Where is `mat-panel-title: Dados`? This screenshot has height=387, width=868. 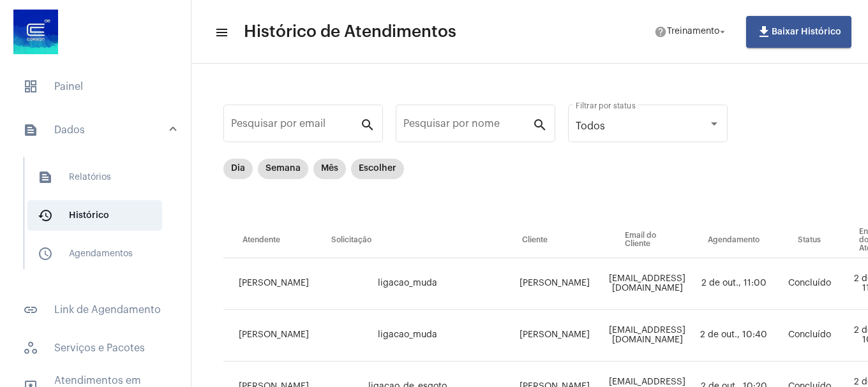 mat-panel-title: Dados is located at coordinates (97, 130).